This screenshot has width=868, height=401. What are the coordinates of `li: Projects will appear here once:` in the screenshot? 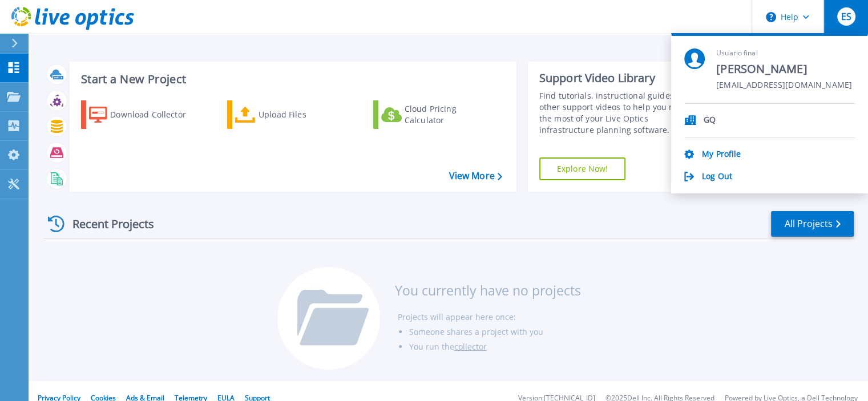 It's located at (488, 317).